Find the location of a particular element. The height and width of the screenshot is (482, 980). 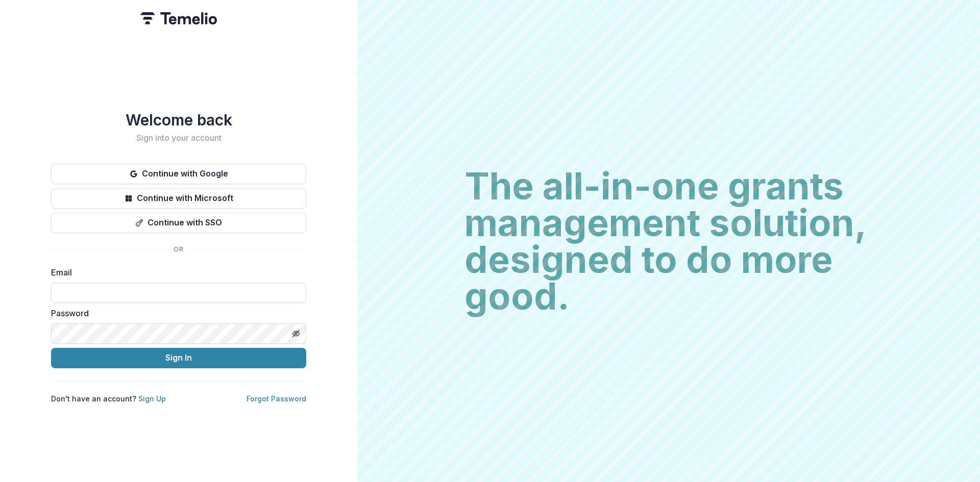

button: Sign In is located at coordinates (179, 358).